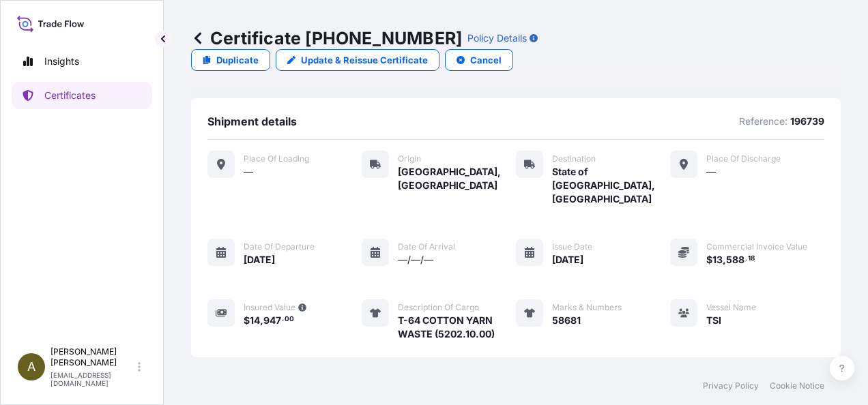  Describe the element at coordinates (566, 321) in the screenshot. I see `span: 58681` at that location.